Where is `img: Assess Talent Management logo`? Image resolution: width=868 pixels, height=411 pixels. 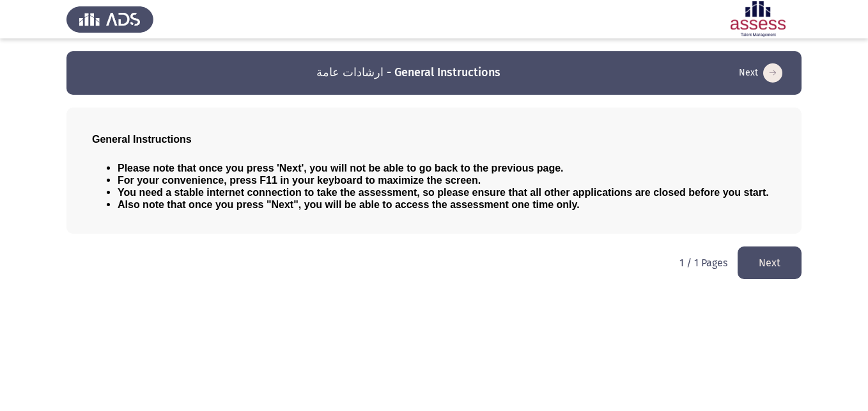 img: Assess Talent Management logo is located at coordinates (110, 19).